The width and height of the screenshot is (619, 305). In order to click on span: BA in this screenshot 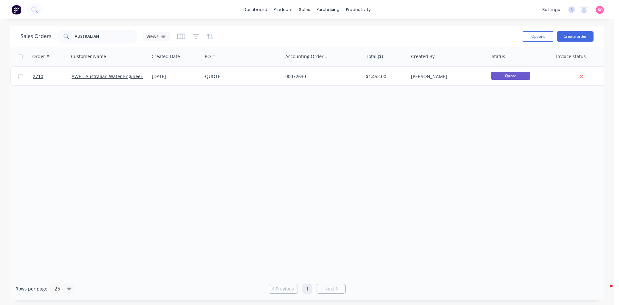, I will do `click(600, 10)`.